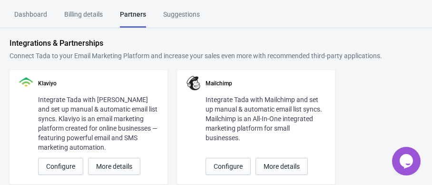  I want to click on div: Connect Tada to your Email Marketing Platform and increase your sales even more with recommended ..., so click(216, 56).